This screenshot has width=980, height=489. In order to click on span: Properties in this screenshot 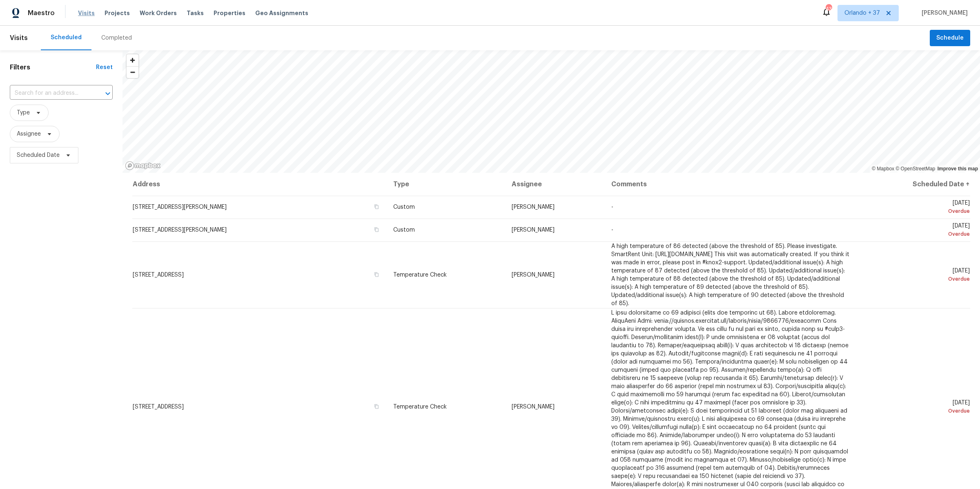, I will do `click(229, 13)`.